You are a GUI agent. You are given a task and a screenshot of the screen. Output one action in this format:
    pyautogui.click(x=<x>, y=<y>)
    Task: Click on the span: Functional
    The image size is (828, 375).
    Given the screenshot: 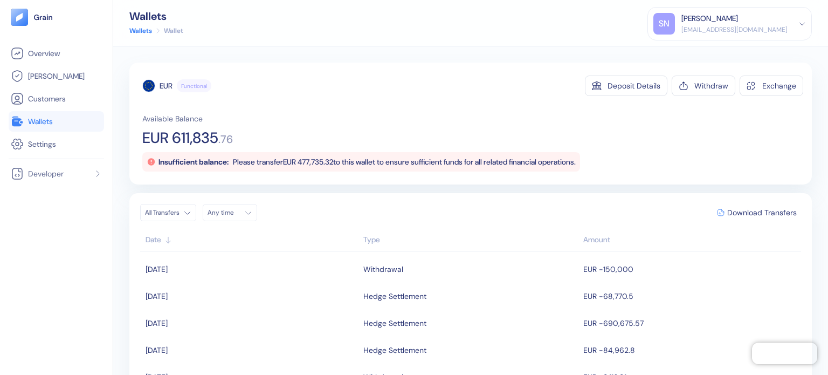 What is the action you would take?
    pyautogui.click(x=194, y=86)
    